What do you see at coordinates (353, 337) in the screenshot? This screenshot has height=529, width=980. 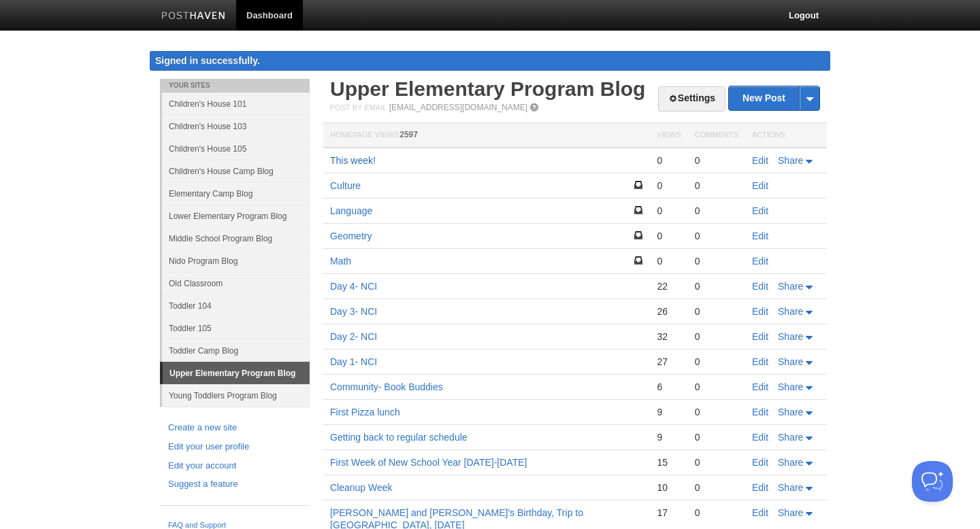 I see `a: Day 2- NCI` at bounding box center [353, 337].